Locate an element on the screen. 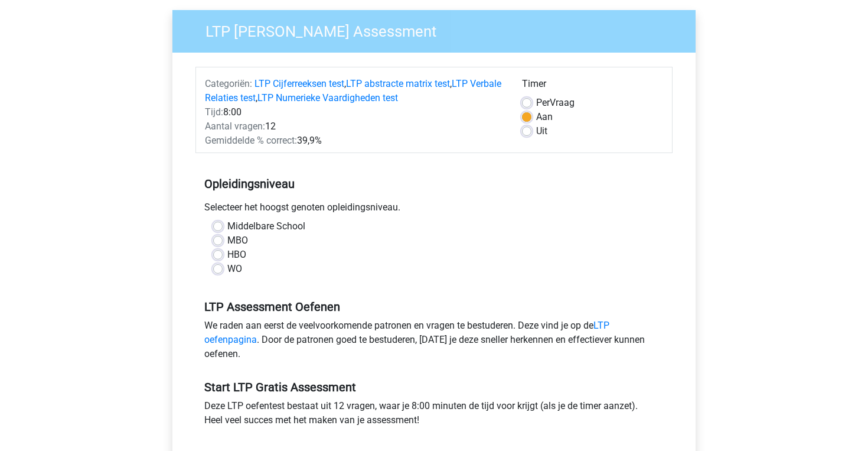 The height and width of the screenshot is (451, 868). h5: LTP Assessment Oefenen is located at coordinates (434, 307).